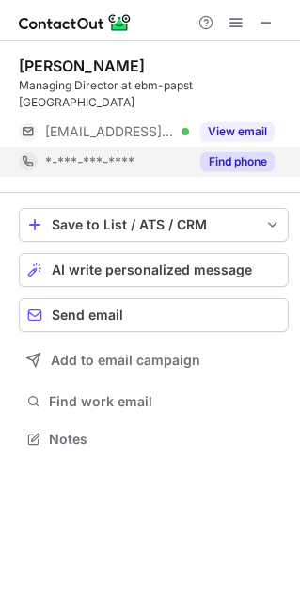 The height and width of the screenshot is (601, 300). What do you see at coordinates (165, 402) in the screenshot?
I see `span: Find work email` at bounding box center [165, 402].